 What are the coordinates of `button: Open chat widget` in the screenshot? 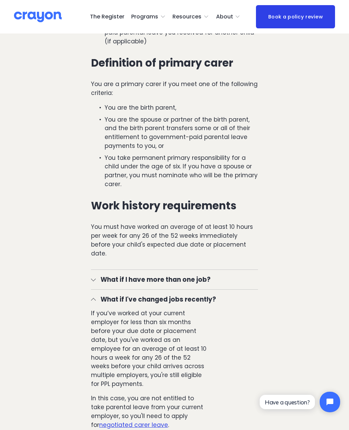 It's located at (76, 16).